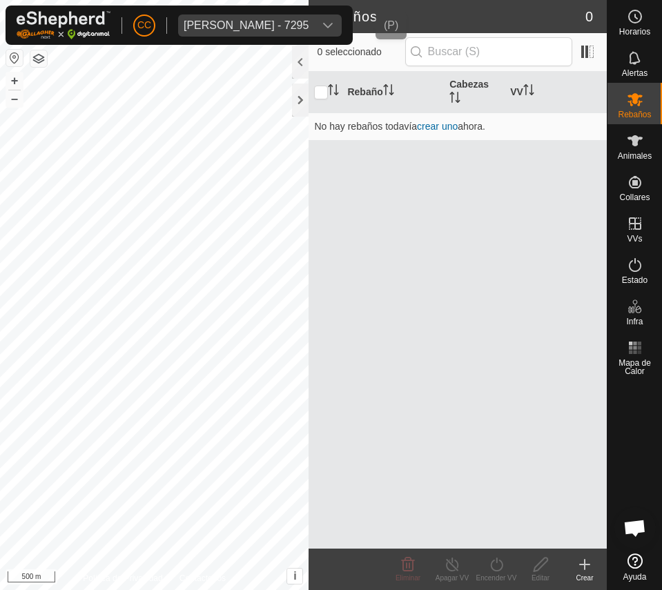 The image size is (662, 590). Describe the element at coordinates (458, 126) in the screenshot. I see `td: No hay rebaños todavía ahora.` at that location.